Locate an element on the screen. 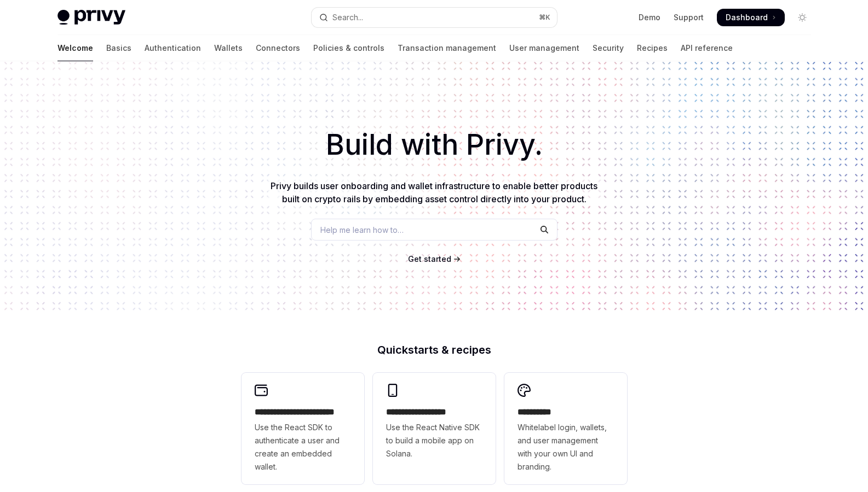 The image size is (868, 492). a: Policies & controls is located at coordinates (349, 48).